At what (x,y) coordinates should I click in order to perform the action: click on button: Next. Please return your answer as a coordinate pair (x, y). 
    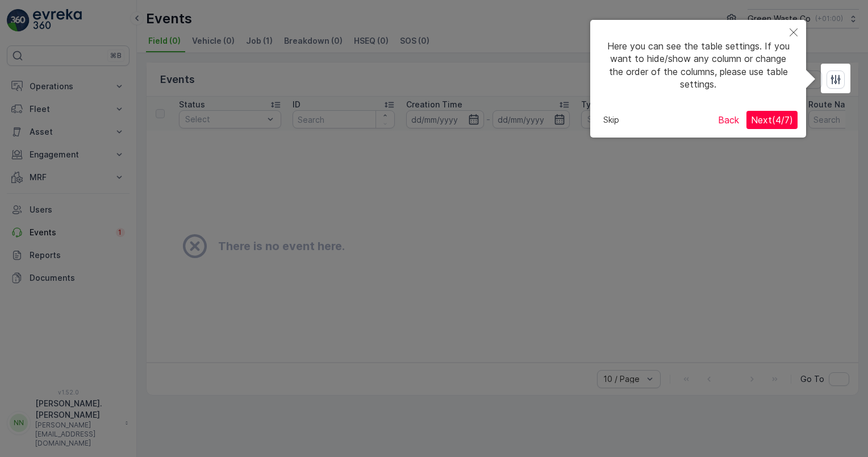
    Looking at the image, I should click on (773, 120).